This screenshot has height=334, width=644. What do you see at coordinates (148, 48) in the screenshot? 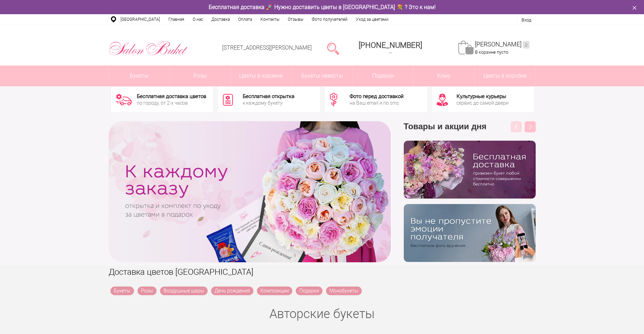
I see `img: Цветы Нижний Новгород` at bounding box center [148, 48].